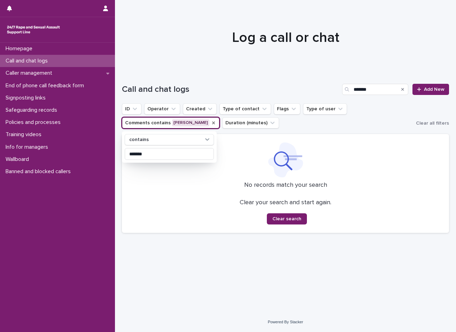 The image size is (456, 332). What do you see at coordinates (162, 109) in the screenshot?
I see `button: Operator` at bounding box center [162, 109].